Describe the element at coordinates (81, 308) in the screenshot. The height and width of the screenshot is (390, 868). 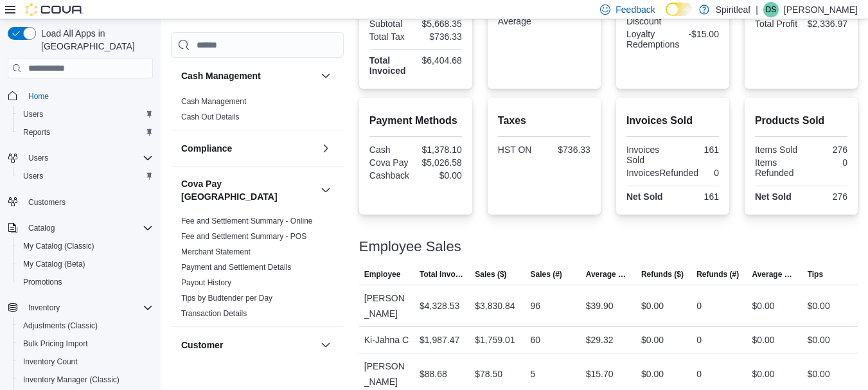
I see `button: Inventory` at that location.